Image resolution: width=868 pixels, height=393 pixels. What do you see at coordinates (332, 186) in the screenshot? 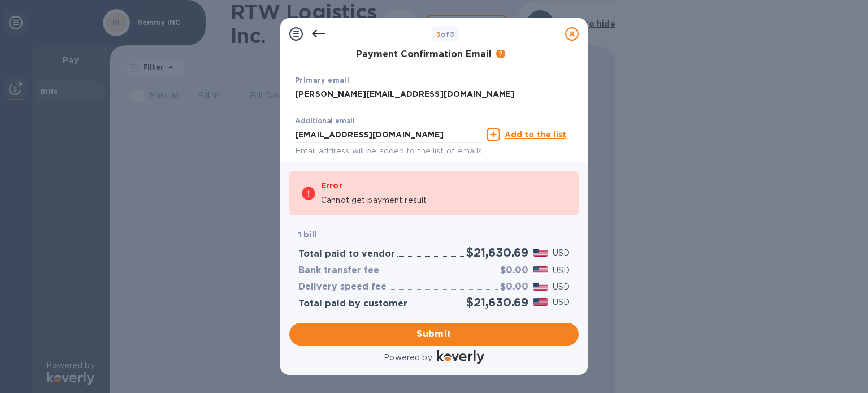
I see `b: Error` at bounding box center [332, 186].